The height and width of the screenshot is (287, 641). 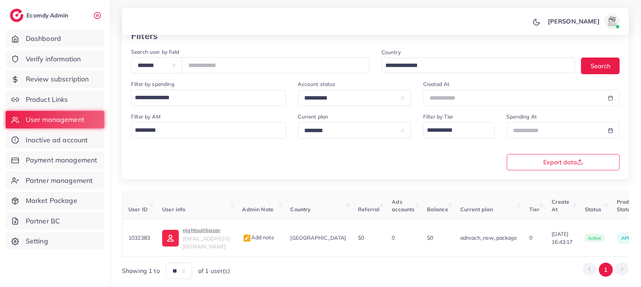 I want to click on img: avatar, so click(x=612, y=21).